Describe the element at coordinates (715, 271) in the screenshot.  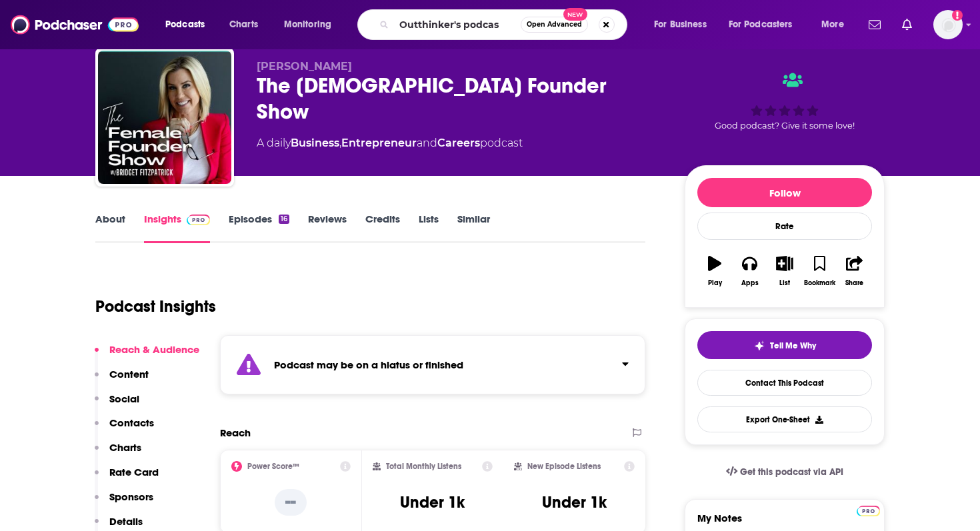
I see `button: Play` at that location.